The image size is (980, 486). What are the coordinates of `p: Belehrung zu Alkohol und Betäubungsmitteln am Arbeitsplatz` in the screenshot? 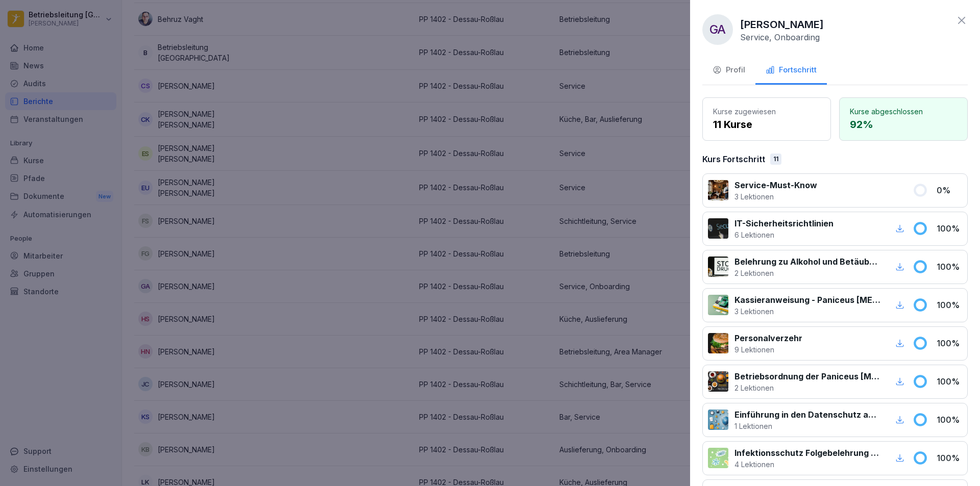 It's located at (807, 262).